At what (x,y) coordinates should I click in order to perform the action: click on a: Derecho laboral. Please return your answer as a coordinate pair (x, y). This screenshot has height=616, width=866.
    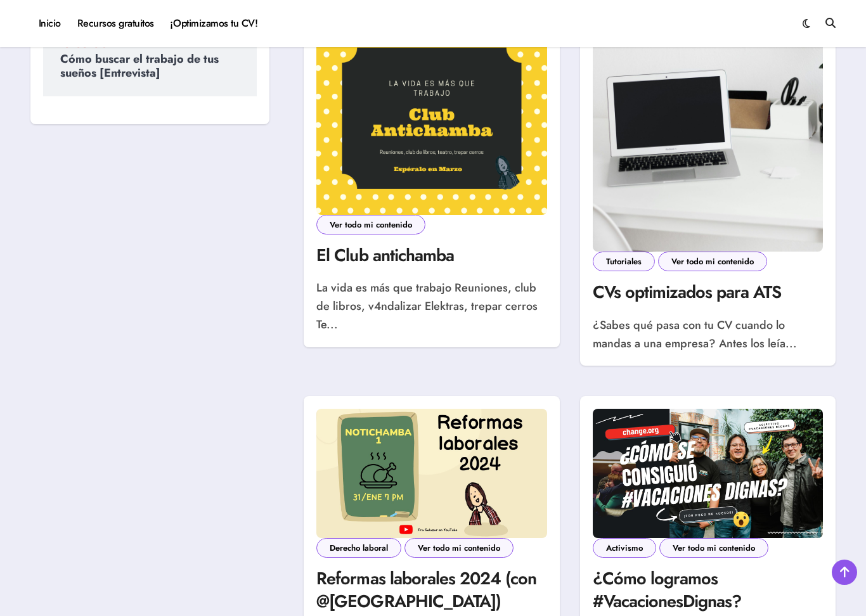
    Looking at the image, I should click on (359, 548).